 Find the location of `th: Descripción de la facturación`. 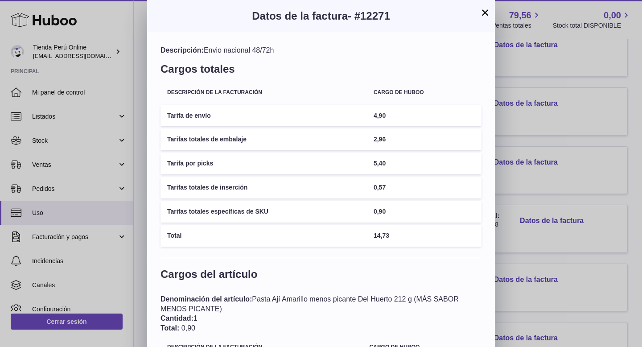

th: Descripción de la facturación is located at coordinates (263, 92).